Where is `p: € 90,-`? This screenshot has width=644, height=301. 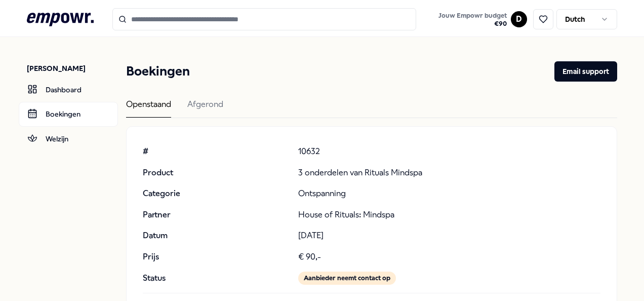
p: € 90,- is located at coordinates (449, 257).